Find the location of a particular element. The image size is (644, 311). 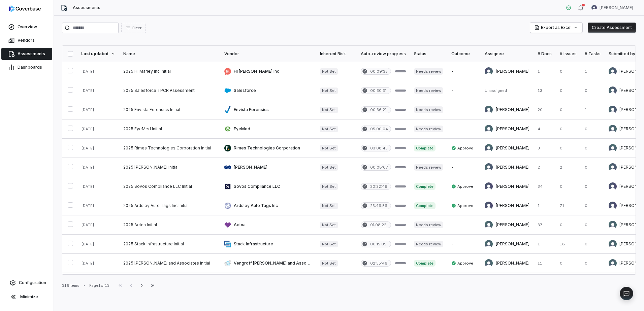

span: Vendors is located at coordinates (26, 40).